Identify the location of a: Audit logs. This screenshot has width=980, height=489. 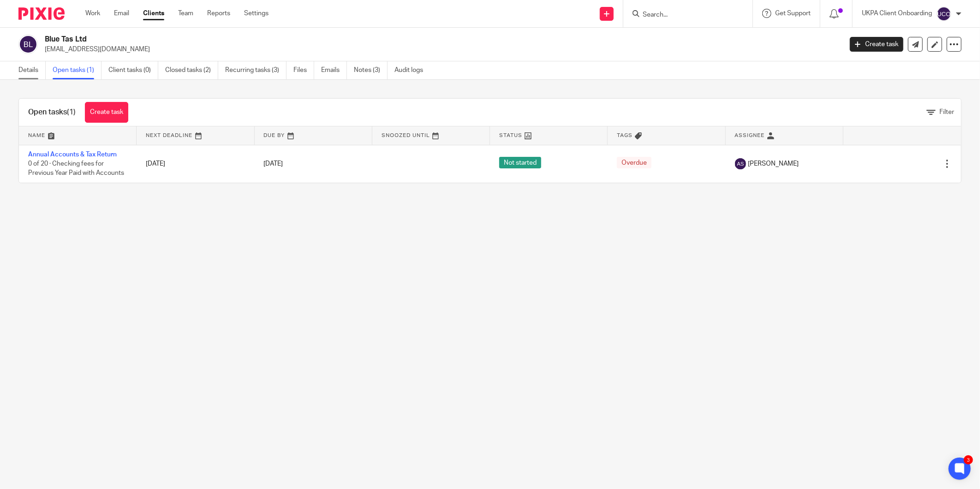
(412, 70).